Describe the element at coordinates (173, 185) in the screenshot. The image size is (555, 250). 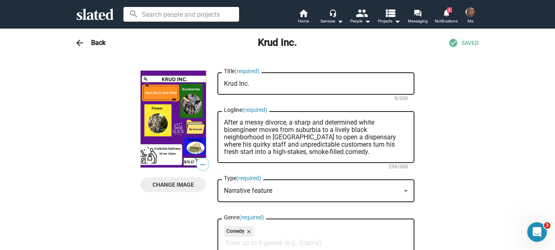
I see `span: Change Image` at that location.